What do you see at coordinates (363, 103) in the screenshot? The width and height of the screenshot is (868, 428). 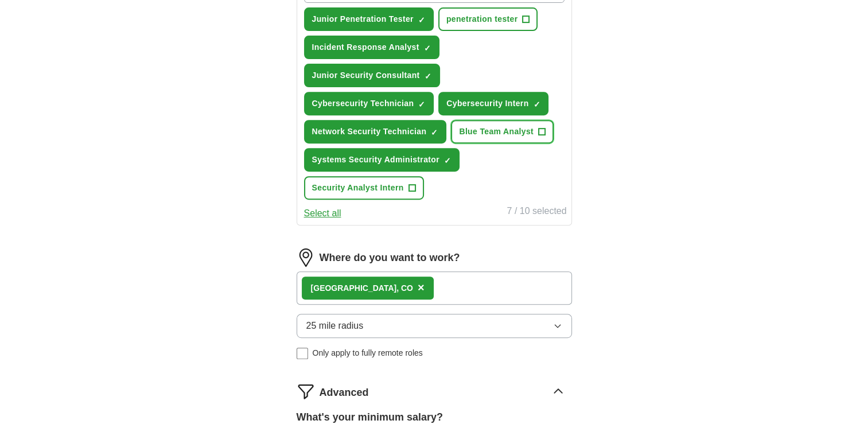 I see `span: Cybersecurity Technician` at bounding box center [363, 103].